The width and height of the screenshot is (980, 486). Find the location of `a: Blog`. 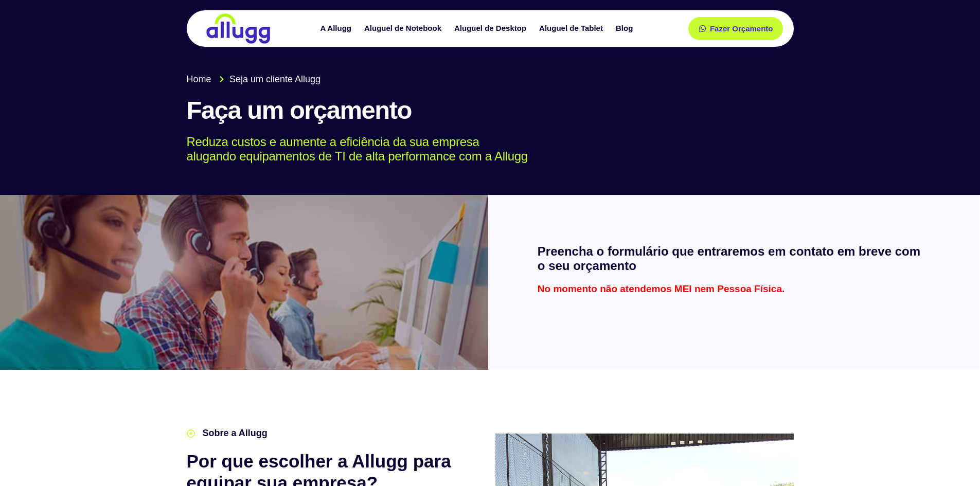

a: Blog is located at coordinates (626, 28).